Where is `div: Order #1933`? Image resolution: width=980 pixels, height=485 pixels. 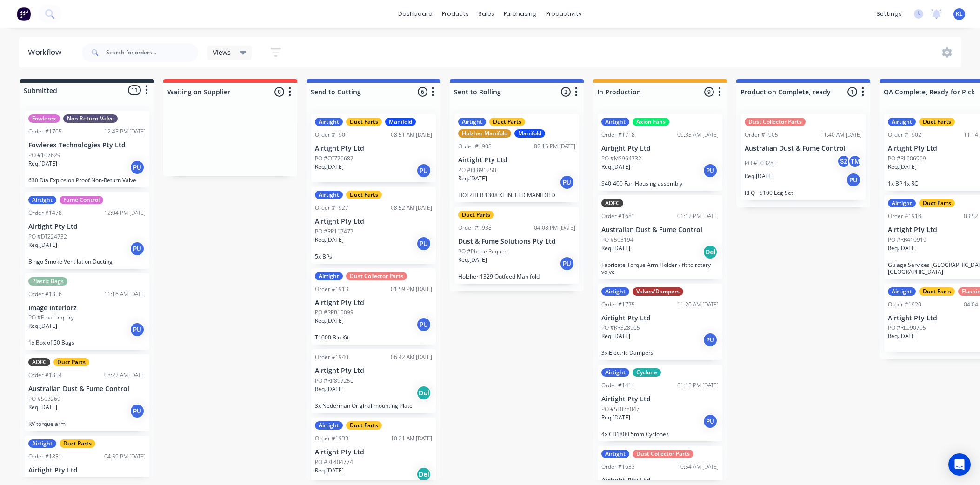
div: Order #1933 is located at coordinates (331, 438).